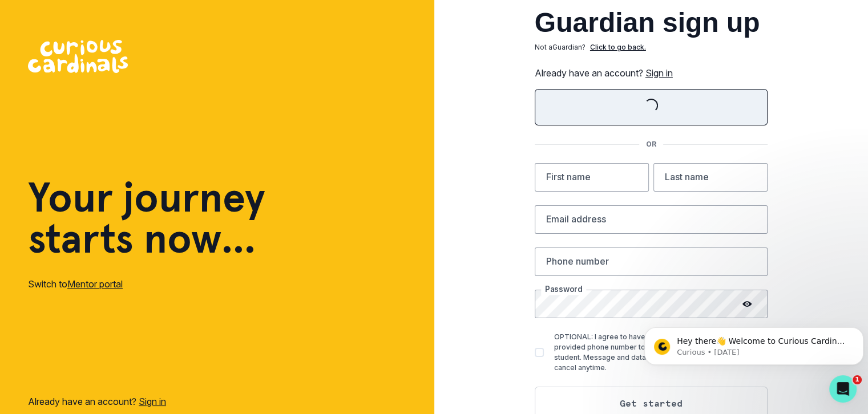 The height and width of the screenshot is (414, 868). I want to click on span: Switch to, so click(48, 284).